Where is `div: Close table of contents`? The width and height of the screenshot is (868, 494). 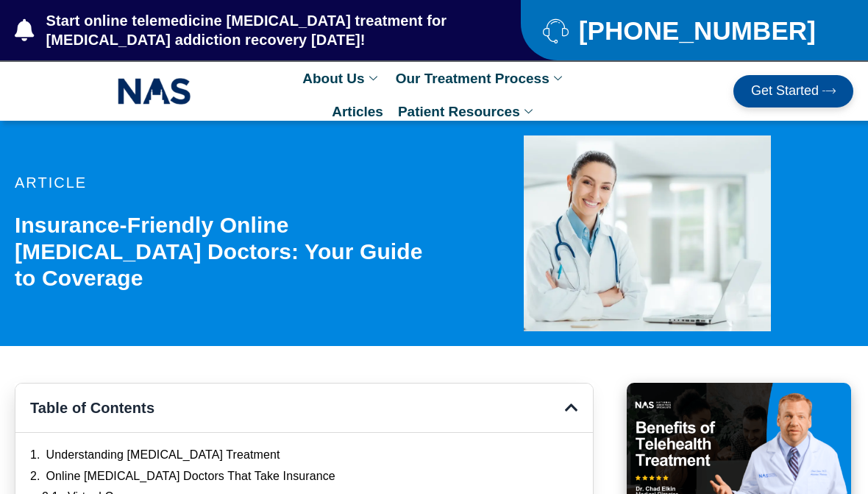
div: Close table of contents is located at coordinates (572, 408).